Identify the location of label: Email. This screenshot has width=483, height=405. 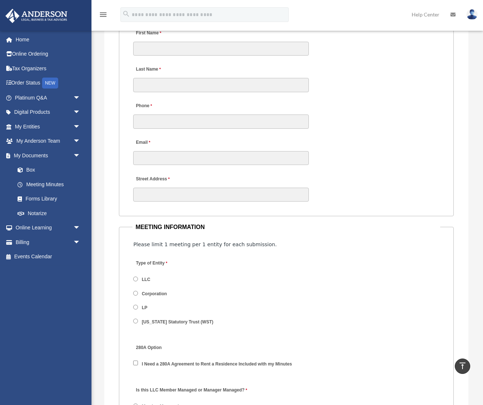
(142, 143).